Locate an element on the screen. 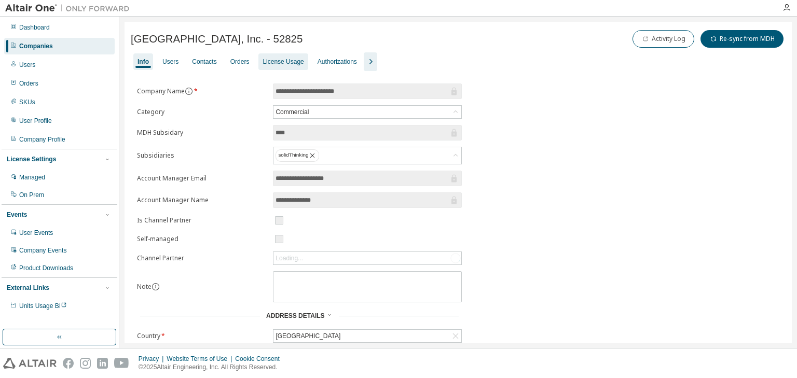 This screenshot has height=378, width=797. div: License Settings is located at coordinates (31, 159).